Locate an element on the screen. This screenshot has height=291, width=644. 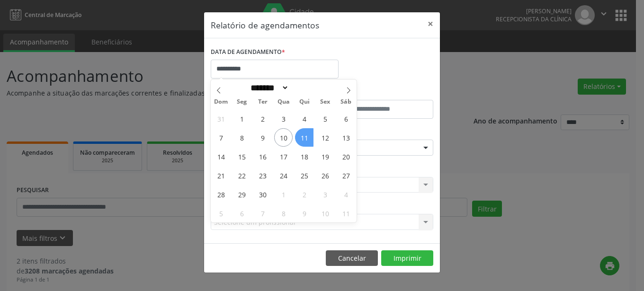
span: Outubro 10, 2025 is located at coordinates (325, 213).